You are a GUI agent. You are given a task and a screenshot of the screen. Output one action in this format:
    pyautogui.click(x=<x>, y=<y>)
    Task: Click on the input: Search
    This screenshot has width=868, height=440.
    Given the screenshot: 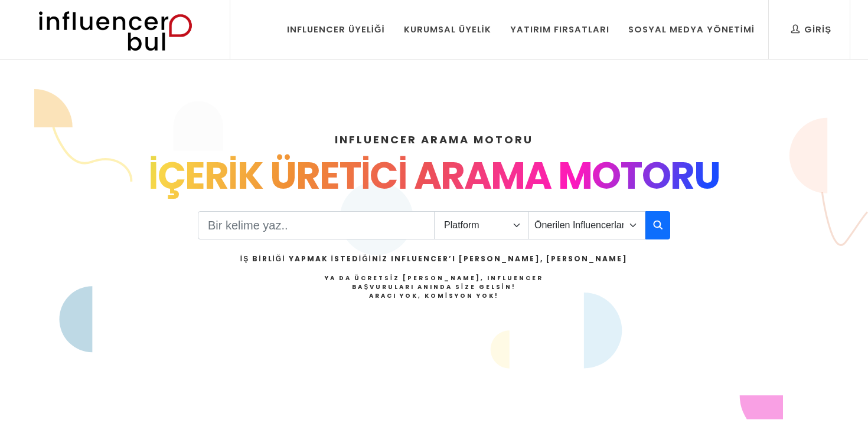 What is the action you would take?
    pyautogui.click(x=316, y=225)
    